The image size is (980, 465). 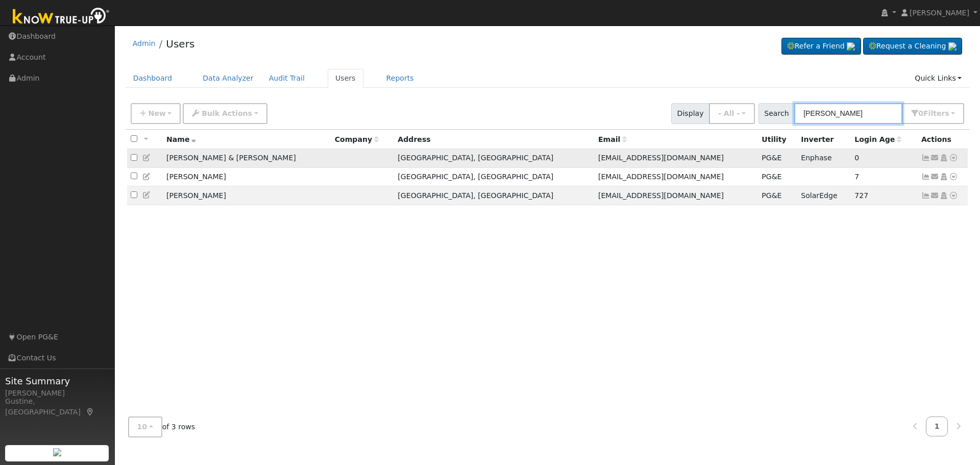 What do you see at coordinates (153, 78) in the screenshot?
I see `a: Dashboard` at bounding box center [153, 78].